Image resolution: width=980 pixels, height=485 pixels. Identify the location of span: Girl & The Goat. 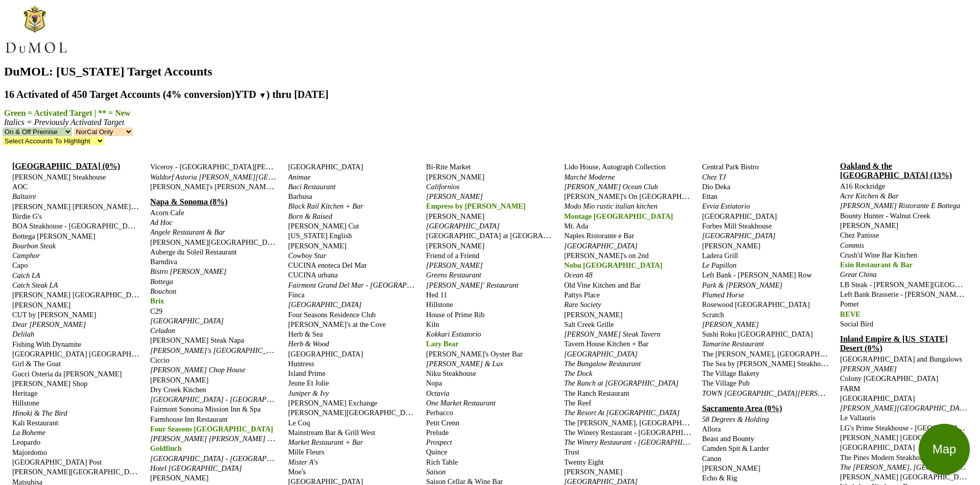
(36, 364).